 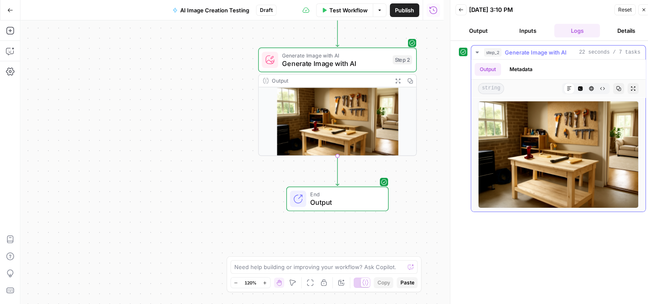 I want to click on button: AI Image Creation Testing, so click(x=211, y=10).